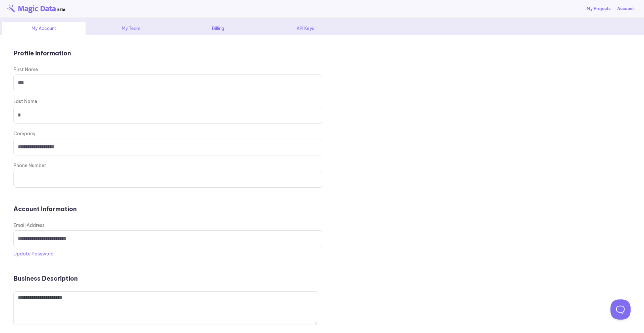 Image resolution: width=644 pixels, height=333 pixels. Describe the element at coordinates (322, 278) in the screenshot. I see `p: Business Description` at that location.